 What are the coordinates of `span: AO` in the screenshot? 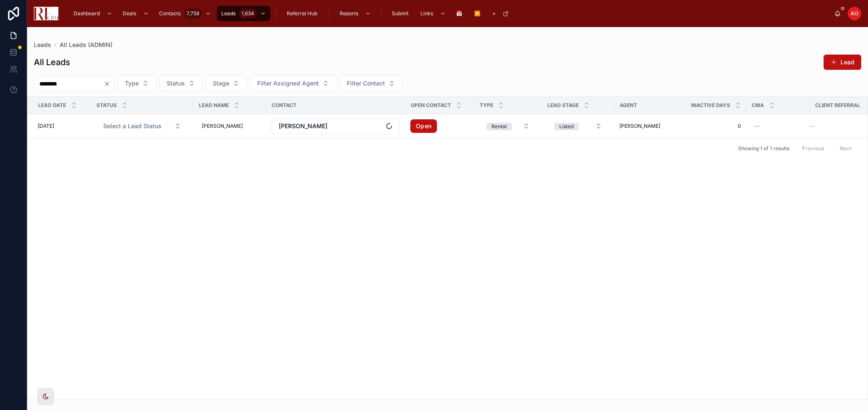 It's located at (855, 14).